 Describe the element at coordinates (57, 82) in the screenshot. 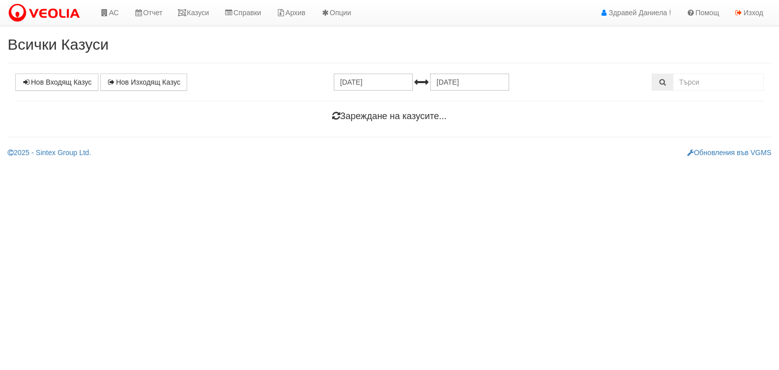

I see `a: Нов Входящ Казус` at that location.